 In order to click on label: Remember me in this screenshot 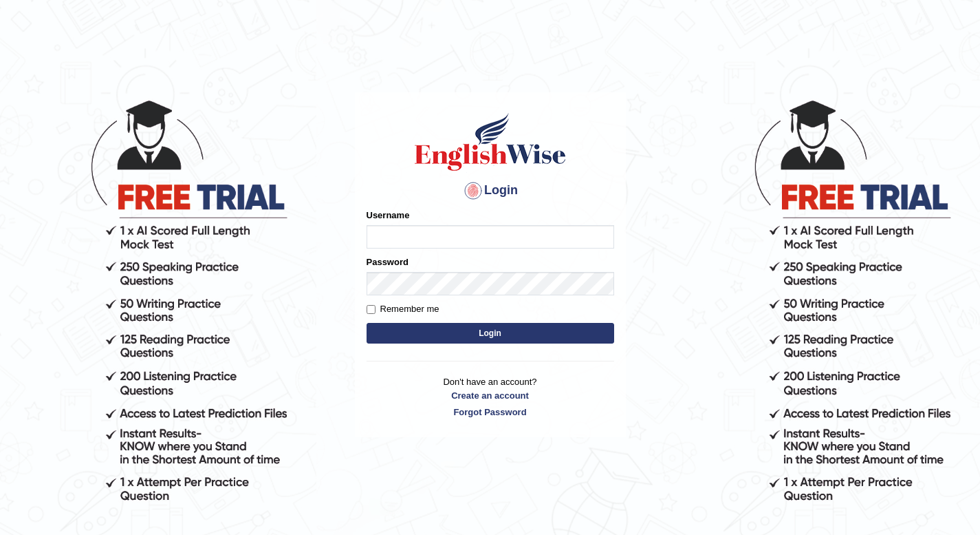, I will do `click(403, 309)`.